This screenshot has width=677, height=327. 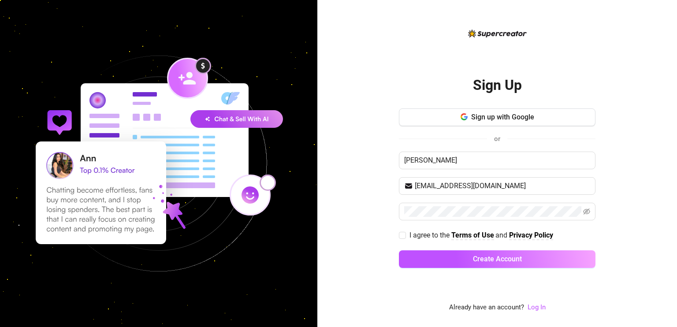 I want to click on span: Already have an account?, so click(x=486, y=308).